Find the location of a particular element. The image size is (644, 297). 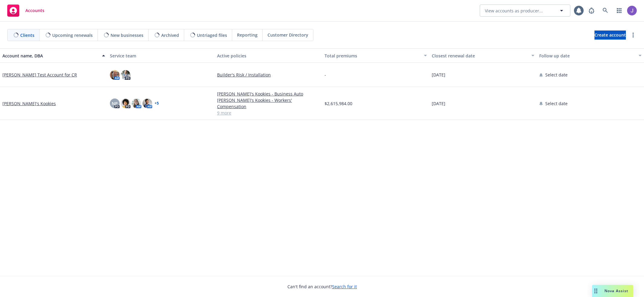

span: Reporting is located at coordinates (247, 35).